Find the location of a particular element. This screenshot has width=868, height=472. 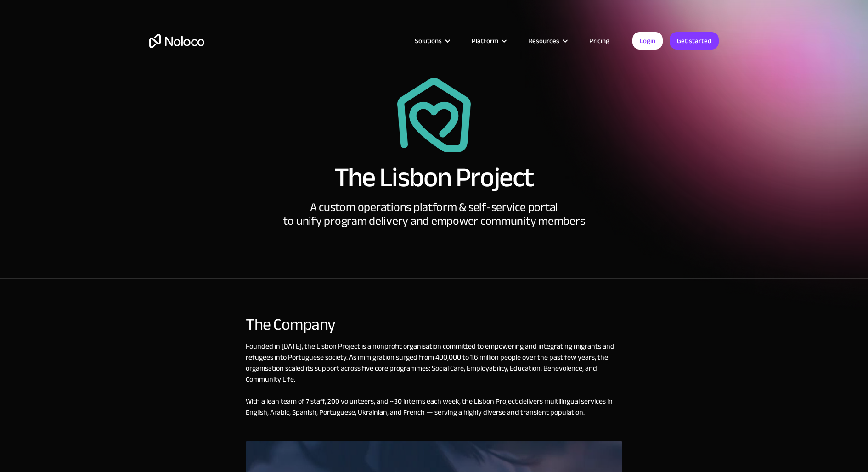

a: Login is located at coordinates (647, 41).